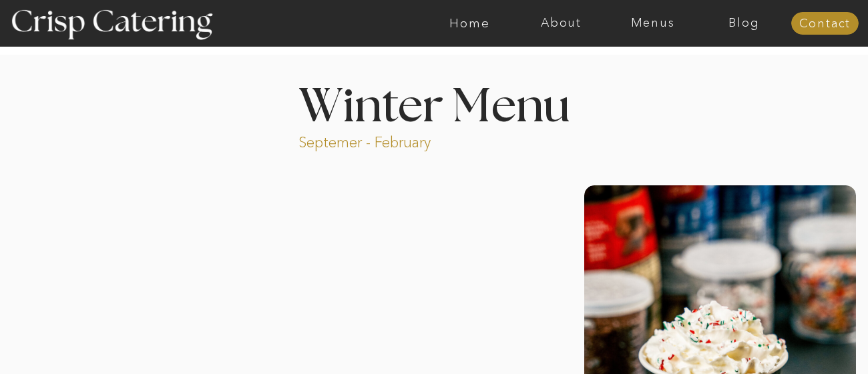  Describe the element at coordinates (824, 24) in the screenshot. I see `a: Contact` at that location.